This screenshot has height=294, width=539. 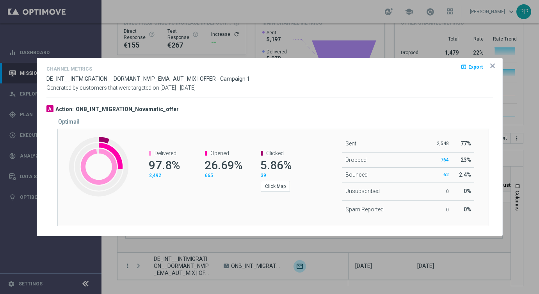 I want to click on button: open_in_browser Export, so click(x=472, y=67).